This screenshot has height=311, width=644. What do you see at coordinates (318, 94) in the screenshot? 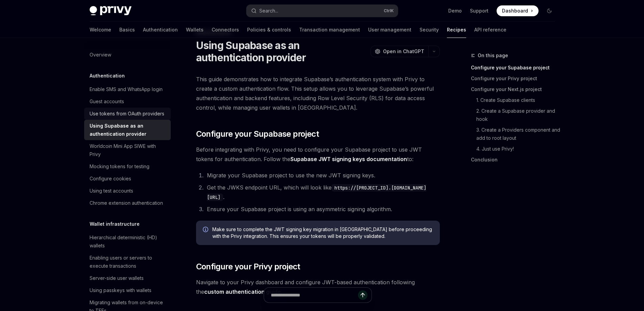
I see `span: This guide demonstrates how to integrate Supabase’s authentication system with Privy to create a ...` at bounding box center [318, 94].